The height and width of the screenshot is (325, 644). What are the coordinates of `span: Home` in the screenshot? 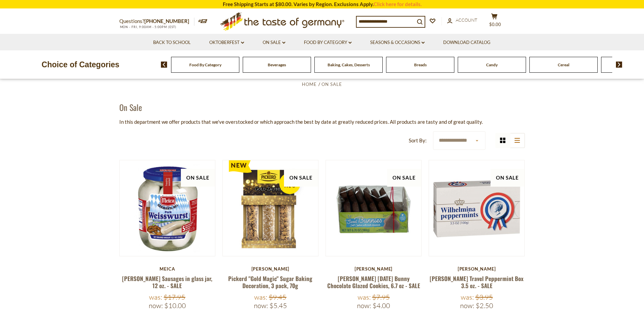 It's located at (309, 84).